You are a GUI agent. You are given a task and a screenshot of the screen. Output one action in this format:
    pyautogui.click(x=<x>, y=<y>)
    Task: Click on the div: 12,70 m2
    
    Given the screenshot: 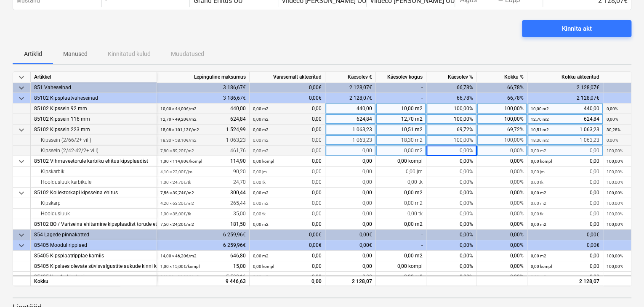 What is the action you would take?
    pyautogui.click(x=401, y=119)
    